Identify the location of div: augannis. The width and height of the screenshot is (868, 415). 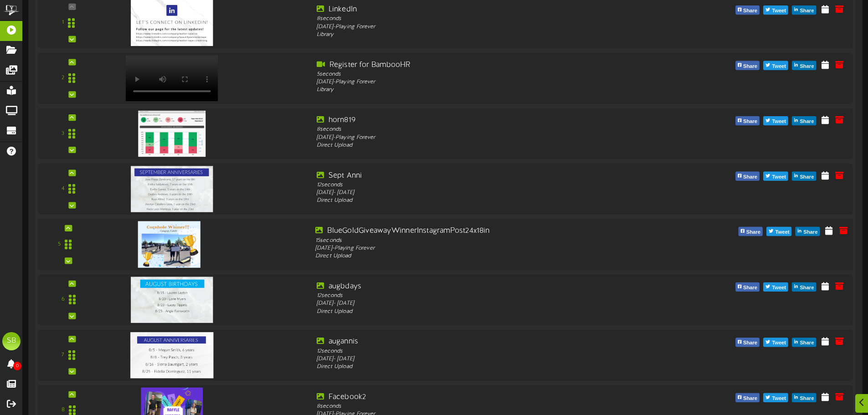
(479, 342).